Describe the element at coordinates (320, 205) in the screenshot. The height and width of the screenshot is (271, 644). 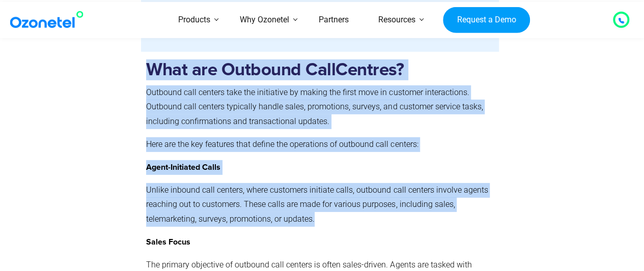
I see `p: Unlike inbound call centers, where customers initiate calls, outbound call centers involve agents...` at that location.